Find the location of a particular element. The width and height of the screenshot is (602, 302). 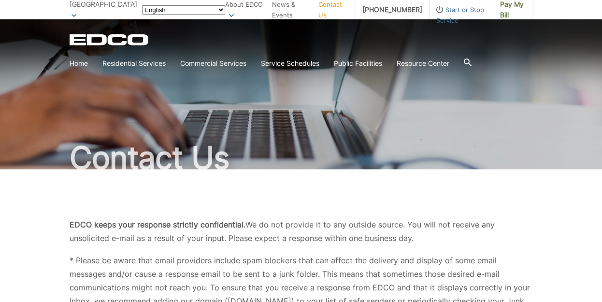

a: Service Schedules is located at coordinates (290, 63).